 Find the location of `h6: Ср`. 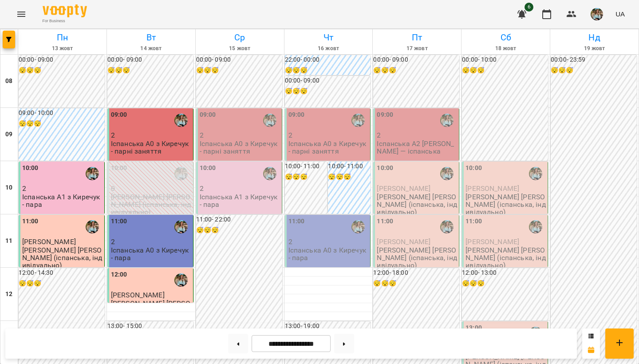

h6: Ср is located at coordinates (240, 37).